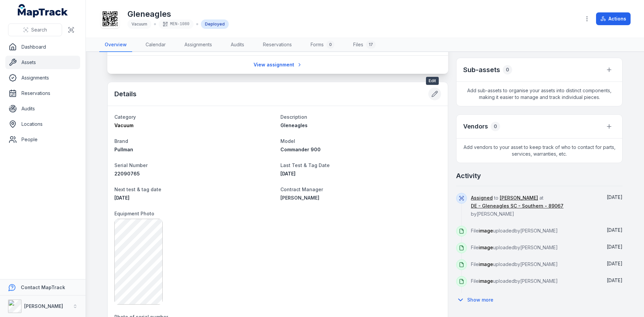 The image size is (644, 317). Describe the element at coordinates (124, 150) in the screenshot. I see `span: Pullman` at that location.